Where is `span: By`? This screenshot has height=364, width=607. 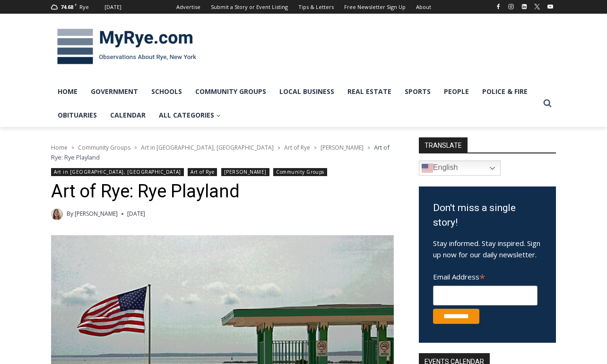
span: By is located at coordinates (70, 213).